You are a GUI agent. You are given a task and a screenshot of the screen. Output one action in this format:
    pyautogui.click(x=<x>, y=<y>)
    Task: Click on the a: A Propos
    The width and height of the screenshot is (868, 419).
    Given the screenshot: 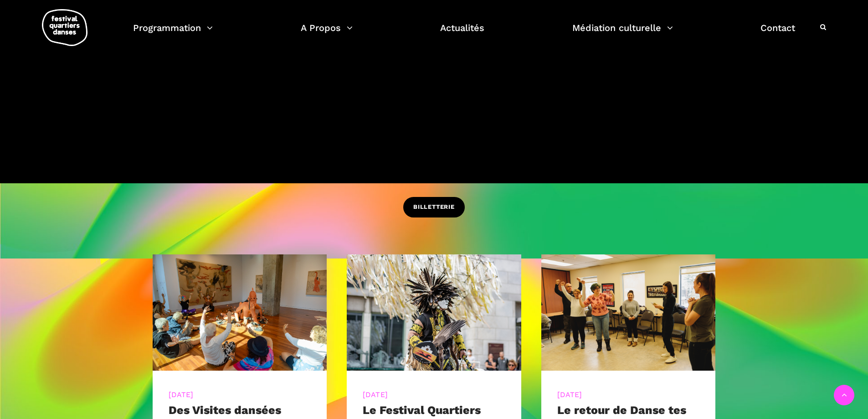 What is the action you would take?
    pyautogui.click(x=327, y=33)
    